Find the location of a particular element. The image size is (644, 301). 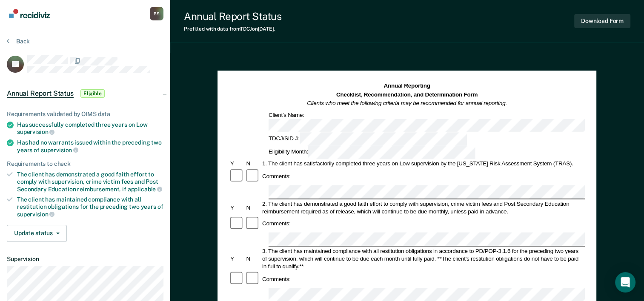

button: Back is located at coordinates (18, 41).